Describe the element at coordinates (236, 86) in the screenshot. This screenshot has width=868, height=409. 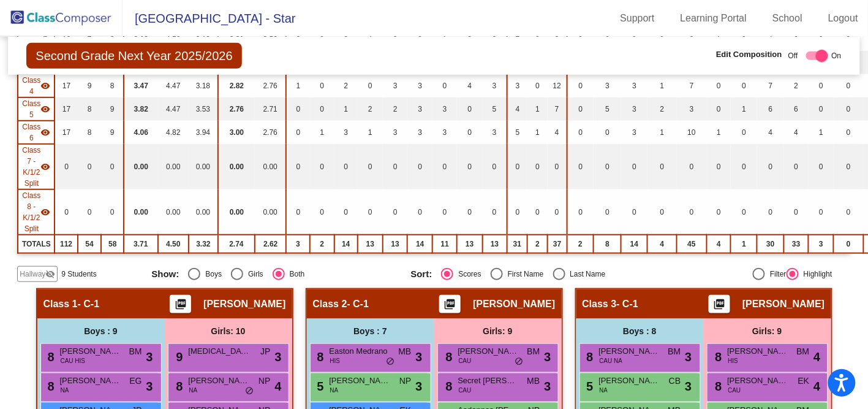
I see `td: 2.82` at that location.